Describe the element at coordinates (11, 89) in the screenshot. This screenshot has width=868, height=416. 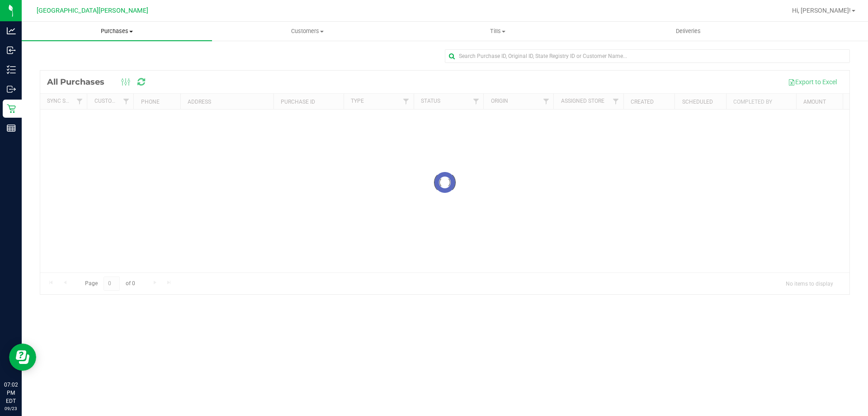
I see `inline-svg: Outbound` at that location.